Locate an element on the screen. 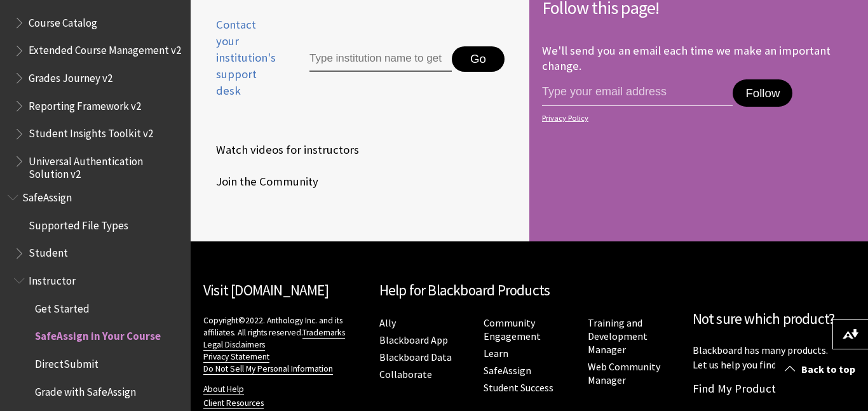 The width and height of the screenshot is (868, 411). a: Collaborate is located at coordinates (405, 374).